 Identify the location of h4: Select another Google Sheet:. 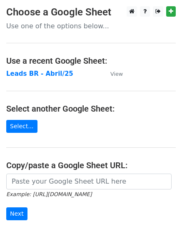
(91, 109).